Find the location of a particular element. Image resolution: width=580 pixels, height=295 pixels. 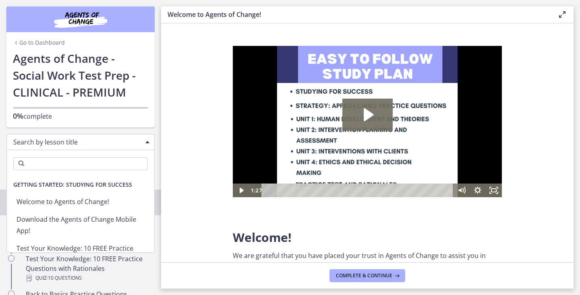

p: We are grateful that you have placed your trust in Agents of Change to assist you in preparing fo... is located at coordinates (367, 265).